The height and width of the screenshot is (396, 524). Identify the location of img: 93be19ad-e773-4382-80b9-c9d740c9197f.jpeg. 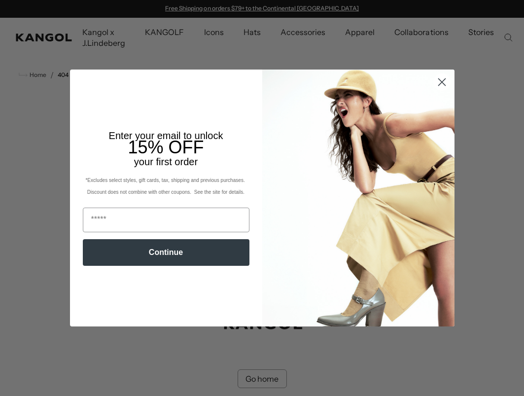
(358, 198).